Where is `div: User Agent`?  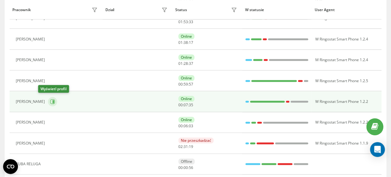
div: User Agent is located at coordinates (347, 10).